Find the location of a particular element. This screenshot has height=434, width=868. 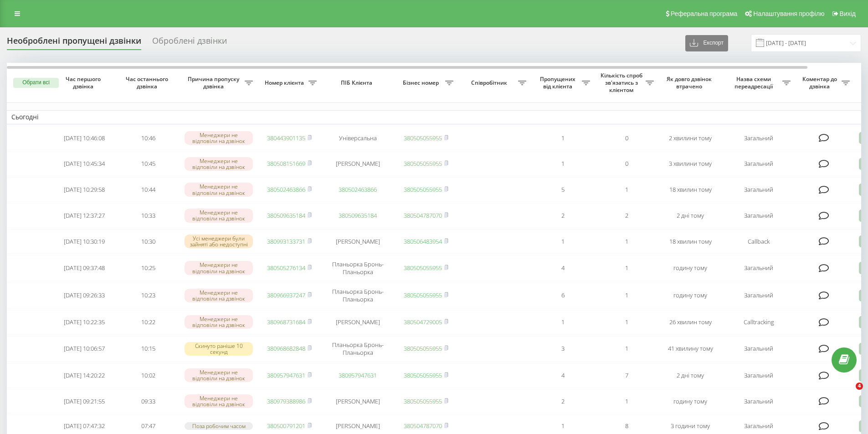

td: Calltracking is located at coordinates (759, 322).